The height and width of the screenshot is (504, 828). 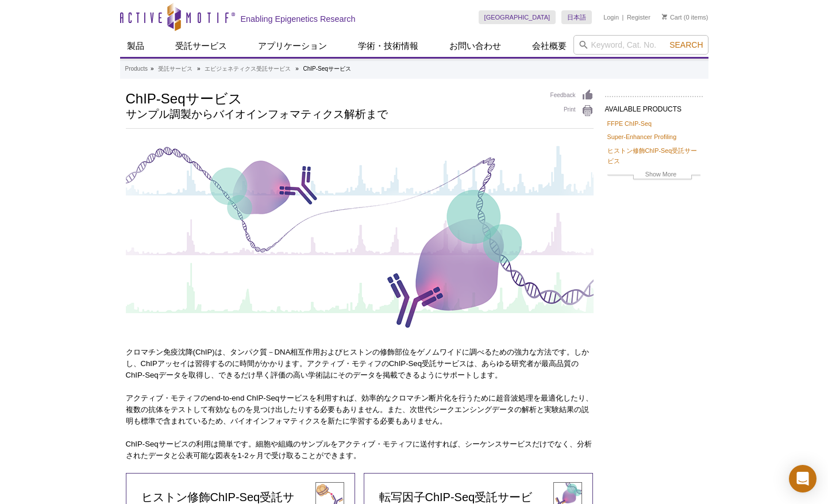 What do you see at coordinates (360, 450) in the screenshot?
I see `p: ChIP-Seqサービスの利用は簡単です。細胞や組織のサンプルをアクティブ・モティフに送付すれば、シーケンスサービスだけでなく、分析されたデータと公表可能な図表を1-2ヶ月で受け取ることができます。` at bounding box center [360, 450].